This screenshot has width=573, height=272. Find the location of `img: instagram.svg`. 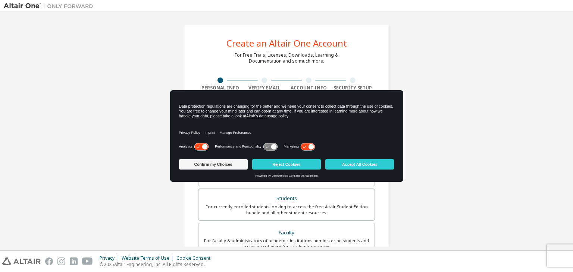

img: instagram.svg is located at coordinates (61, 261).